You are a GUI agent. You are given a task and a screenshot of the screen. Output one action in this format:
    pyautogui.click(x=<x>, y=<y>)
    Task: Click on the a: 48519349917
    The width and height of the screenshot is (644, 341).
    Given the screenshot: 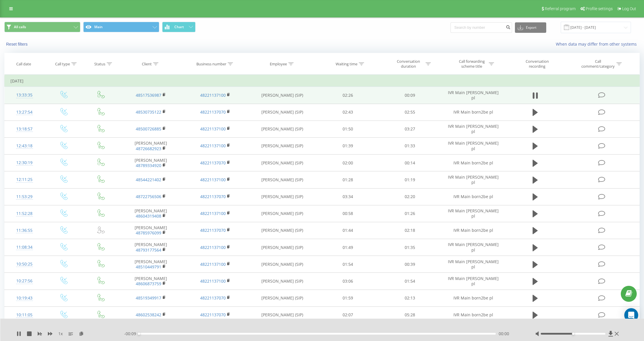 What is the action you would take?
    pyautogui.click(x=148, y=298)
    